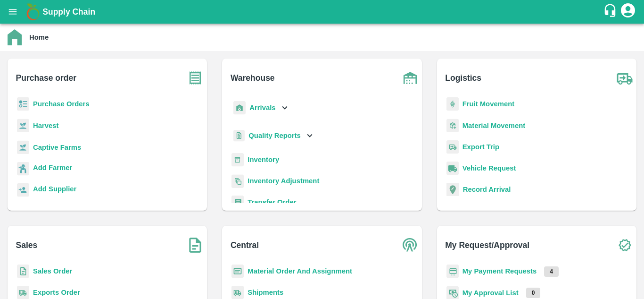  Describe the element at coordinates (52, 271) in the screenshot. I see `a: Sales Order` at that location.